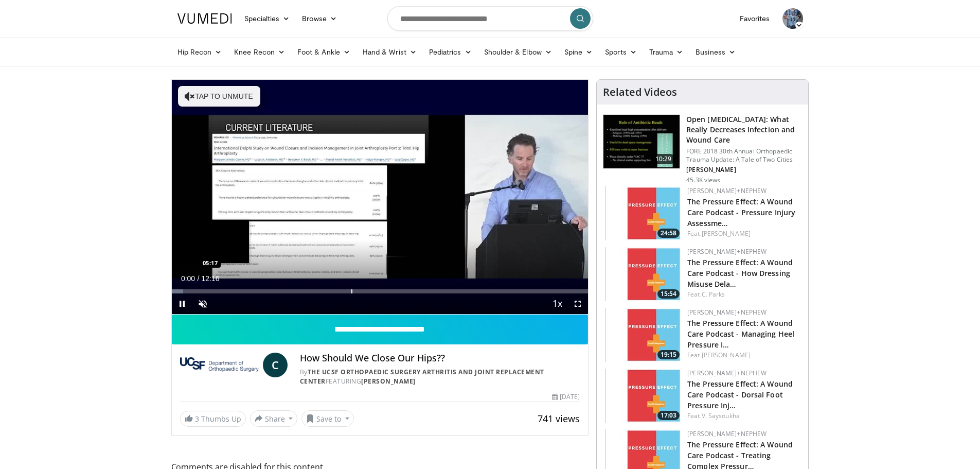 This screenshot has height=469, width=980. Describe the element at coordinates (518, 52) in the screenshot. I see `a: Shoulder & Elbow` at that location.